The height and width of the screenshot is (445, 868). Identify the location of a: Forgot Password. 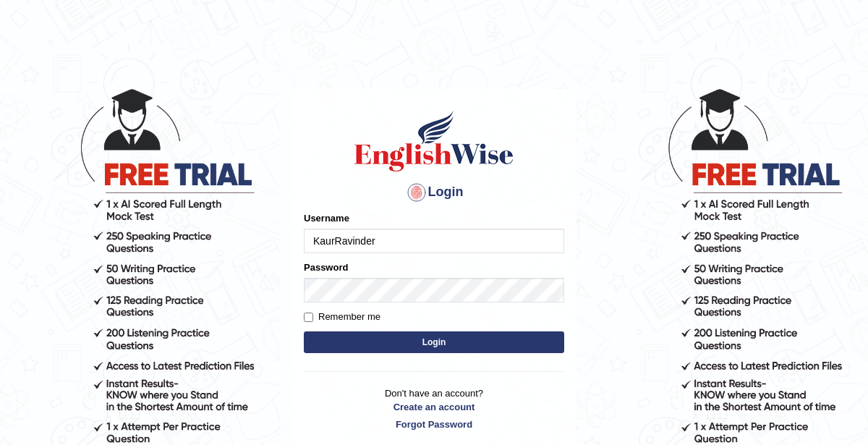
(434, 425).